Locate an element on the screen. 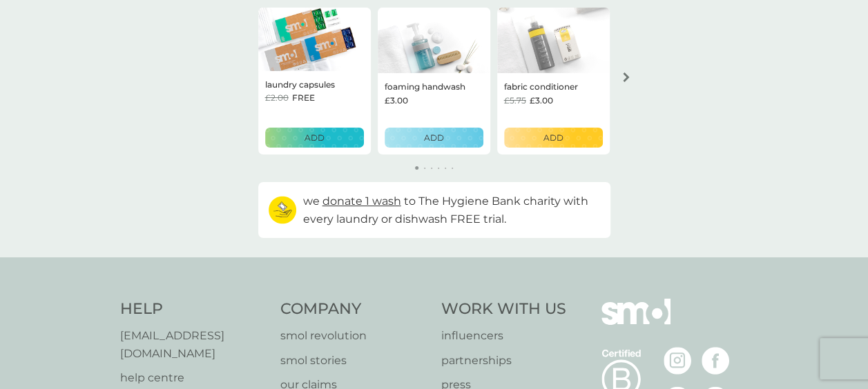  p: foaming handwash is located at coordinates (425, 86).